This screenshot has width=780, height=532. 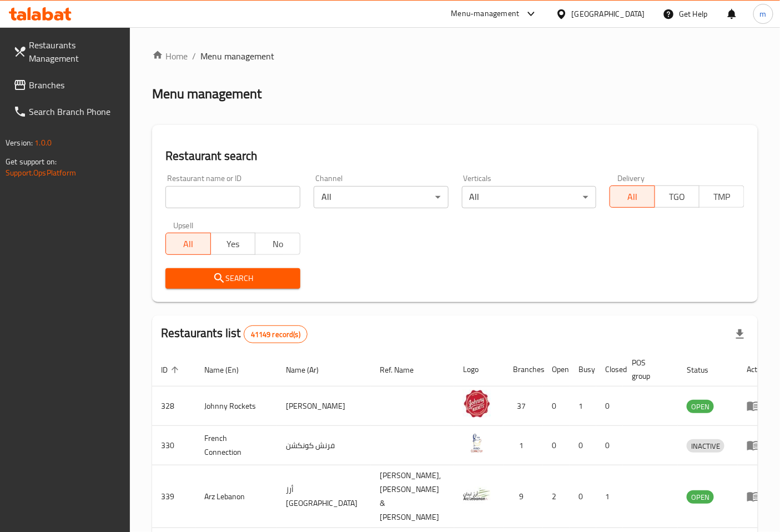 I want to click on span: Status, so click(x=704, y=370).